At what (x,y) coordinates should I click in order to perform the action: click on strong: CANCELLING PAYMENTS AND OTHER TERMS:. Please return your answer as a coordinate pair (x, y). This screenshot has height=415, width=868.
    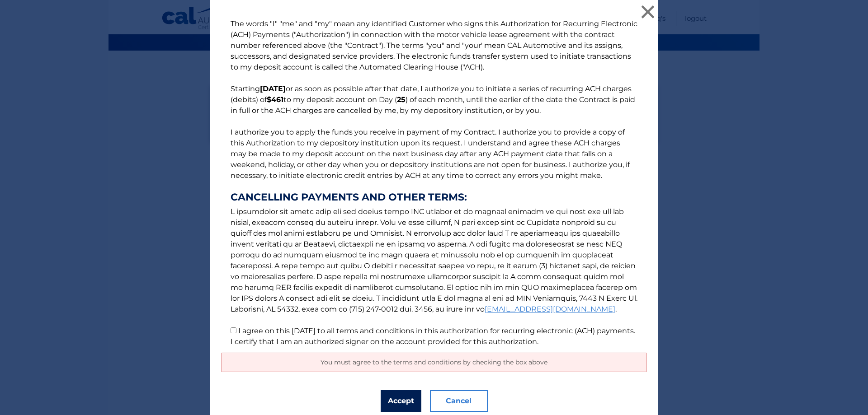
    Looking at the image, I should click on (434, 198).